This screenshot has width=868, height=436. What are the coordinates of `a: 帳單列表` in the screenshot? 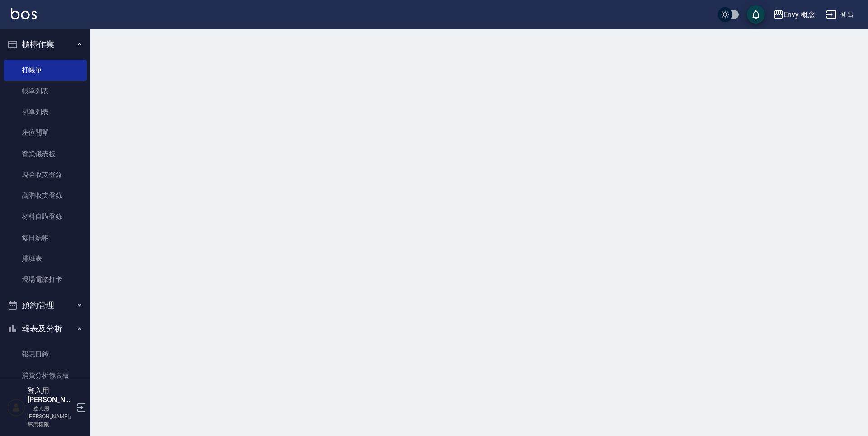 It's located at (45, 91).